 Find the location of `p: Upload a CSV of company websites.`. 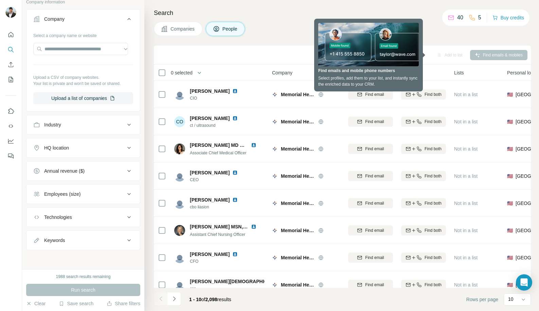

p: Upload a CSV of company websites. is located at coordinates (83, 77).